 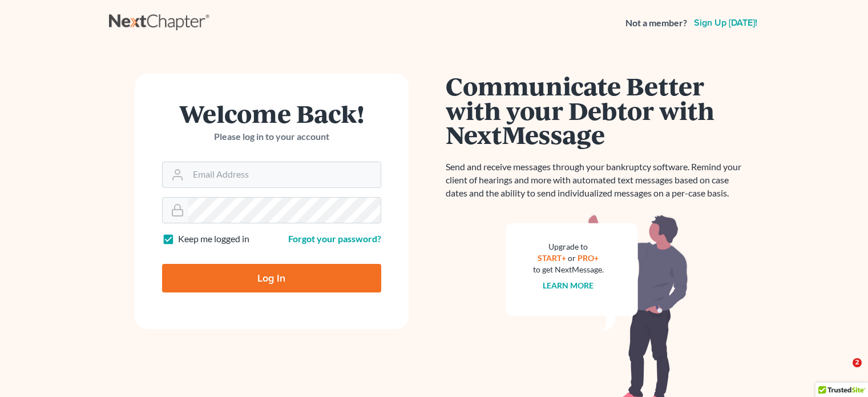 What do you see at coordinates (857, 362) in the screenshot?
I see `span: 2` at bounding box center [857, 362].